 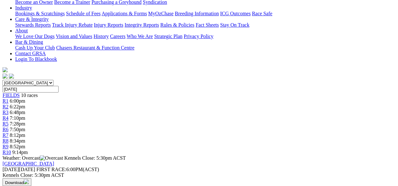 What do you see at coordinates (5, 124) in the screenshot?
I see `a: R5` at bounding box center [5, 124].